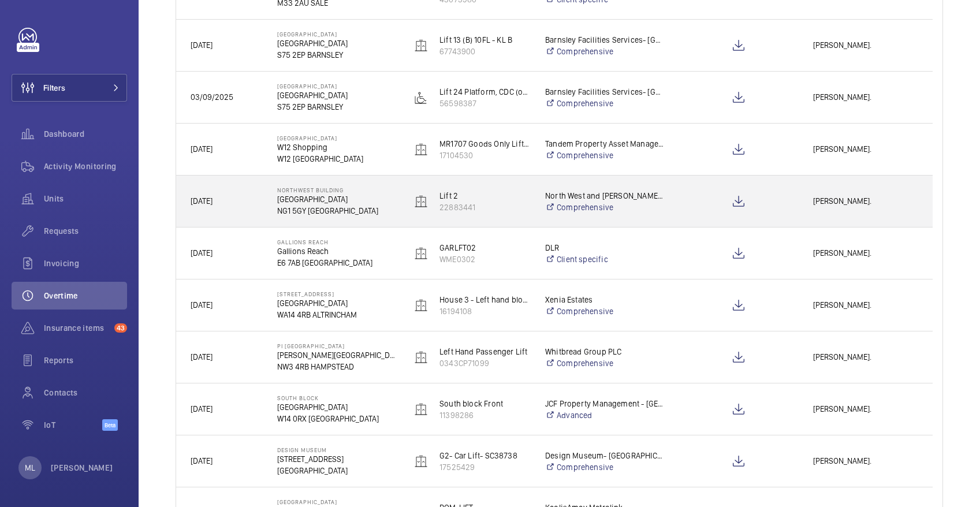  I want to click on p: Xenia Estates, so click(605, 300).